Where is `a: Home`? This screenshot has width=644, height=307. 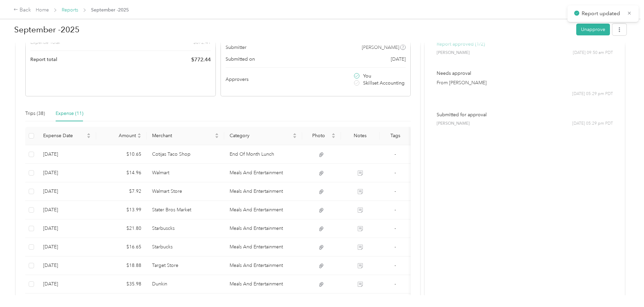 a: Home is located at coordinates (42, 10).